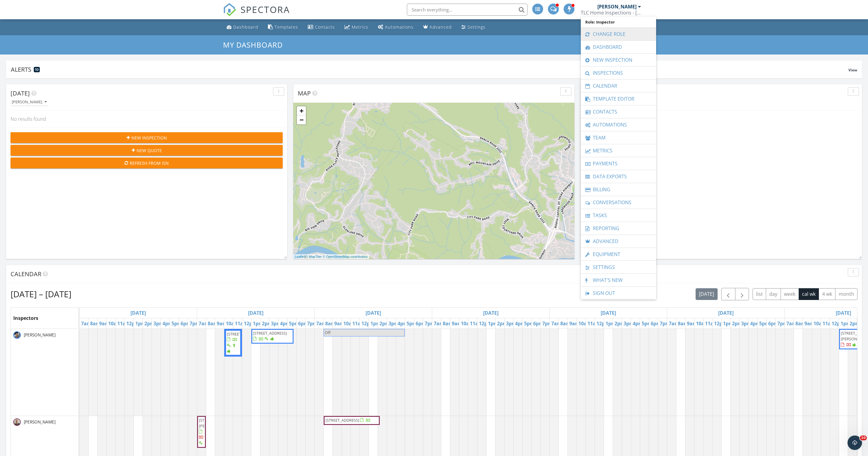 This screenshot has height=456, width=868. What do you see at coordinates (827, 294) in the screenshot?
I see `button: 4 wk` at bounding box center [827, 294].